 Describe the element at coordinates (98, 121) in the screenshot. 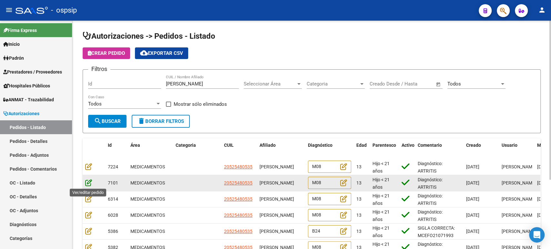

I see `mat-icon: search` at that location.